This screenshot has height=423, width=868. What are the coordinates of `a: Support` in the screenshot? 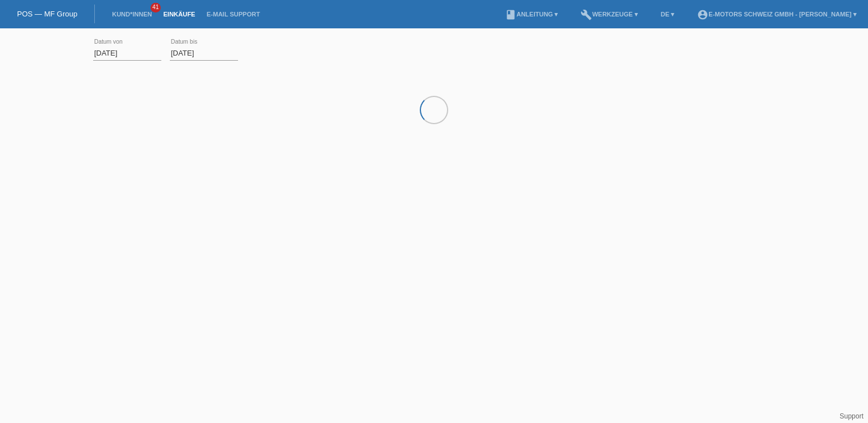 It's located at (851, 417).